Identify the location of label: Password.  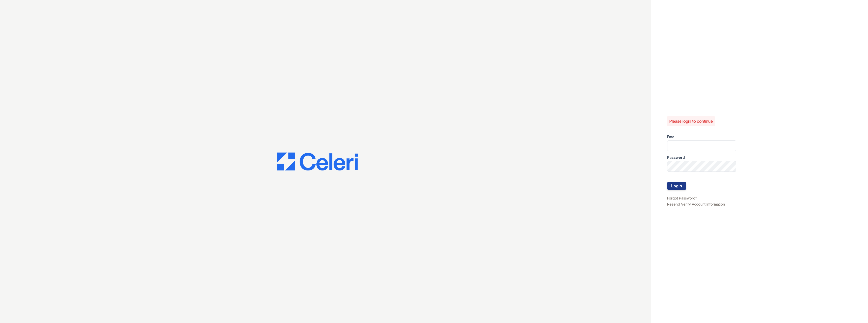
(676, 158).